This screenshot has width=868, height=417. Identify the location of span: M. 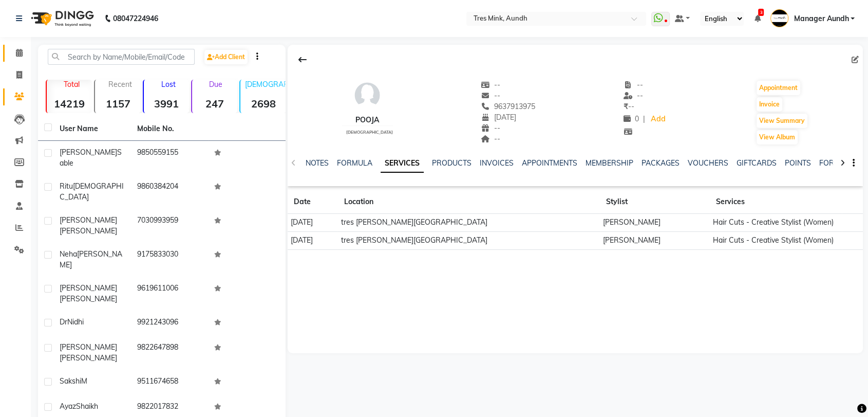
(84, 381).